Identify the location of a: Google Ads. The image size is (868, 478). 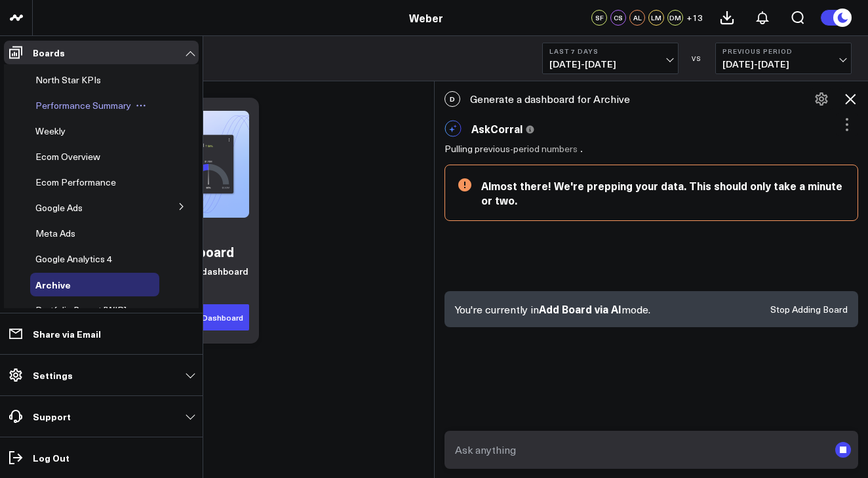
(59, 208).